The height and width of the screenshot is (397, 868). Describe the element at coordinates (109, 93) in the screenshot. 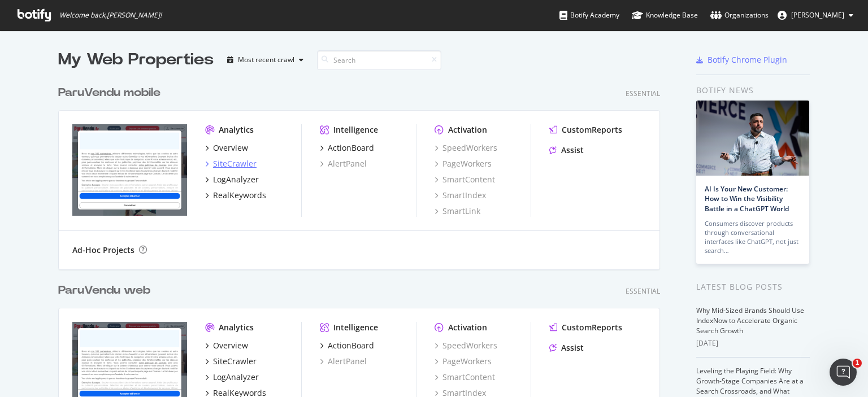

I see `div: ParuVendu mobile` at that location.